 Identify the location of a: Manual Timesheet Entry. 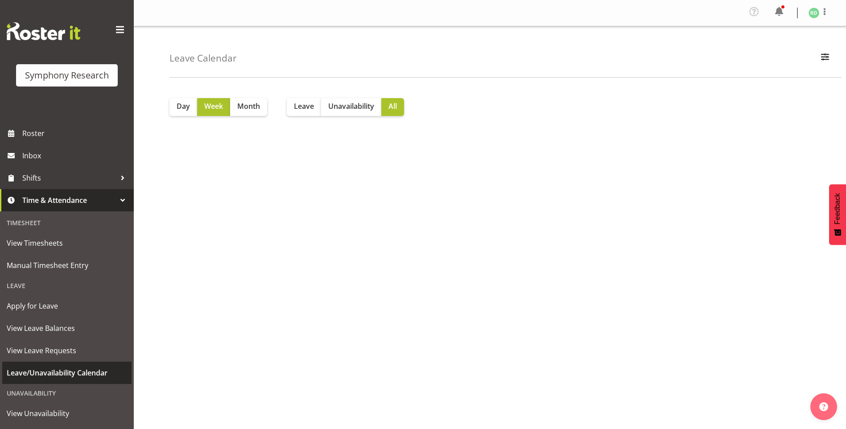
(67, 265).